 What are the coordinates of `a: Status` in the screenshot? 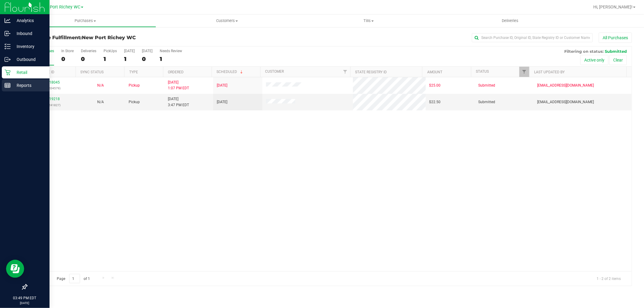 It's located at (482, 72).